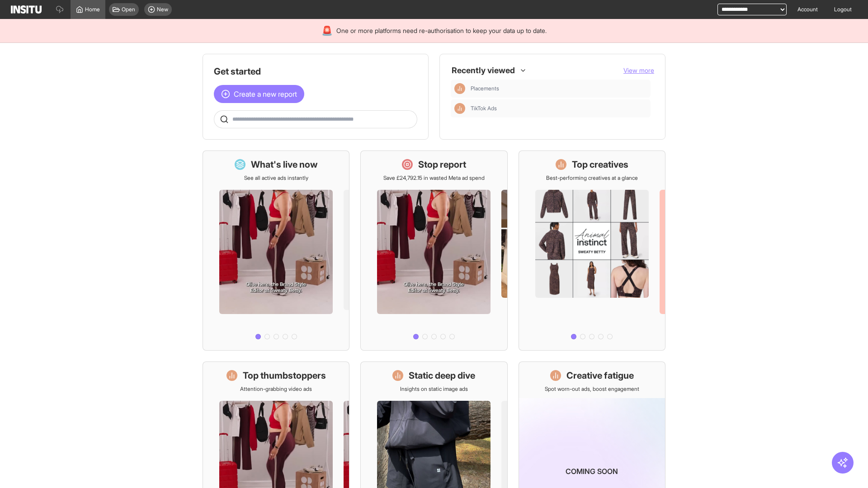 The image size is (868, 488). What do you see at coordinates (442, 164) in the screenshot?
I see `h1: Stop report` at bounding box center [442, 164].